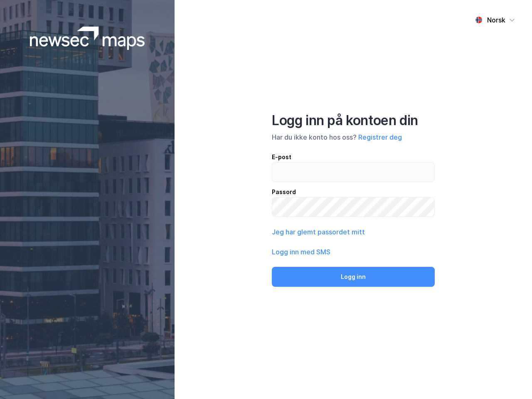 The width and height of the screenshot is (532, 399). I want to click on button: Jeg har glemt passordet mitt, so click(318, 232).